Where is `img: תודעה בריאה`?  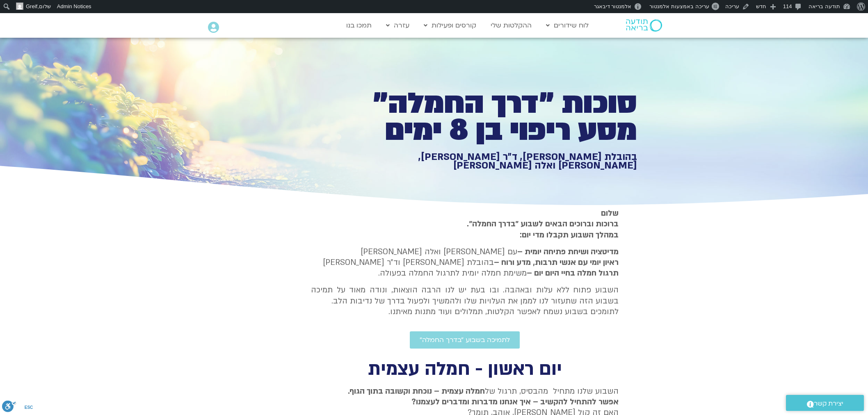
img: תודעה בריאה is located at coordinates (644, 26).